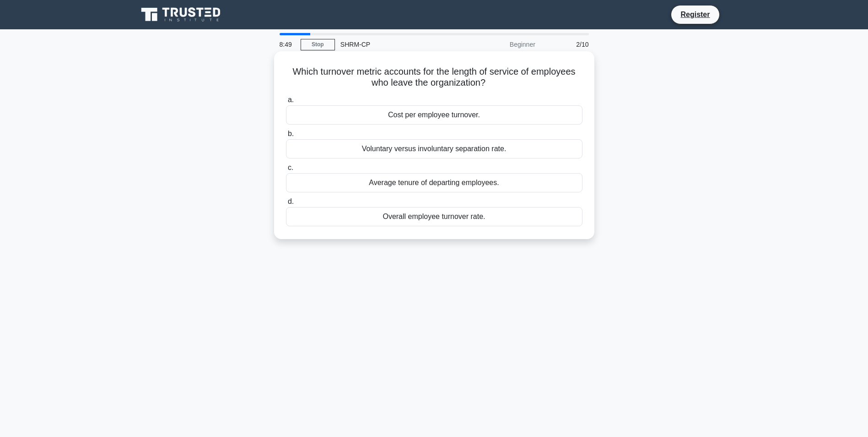 This screenshot has height=437, width=868. What do you see at coordinates (291, 133) in the screenshot?
I see `span: b.` at bounding box center [291, 133].